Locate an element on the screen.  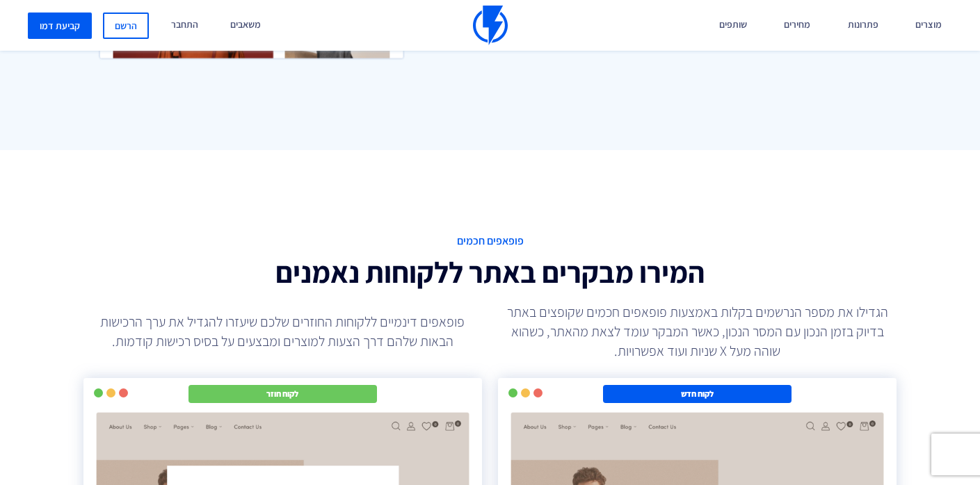
h2: המירו מבקרים באתר ללקוחות נאמנים is located at coordinates (490, 272).